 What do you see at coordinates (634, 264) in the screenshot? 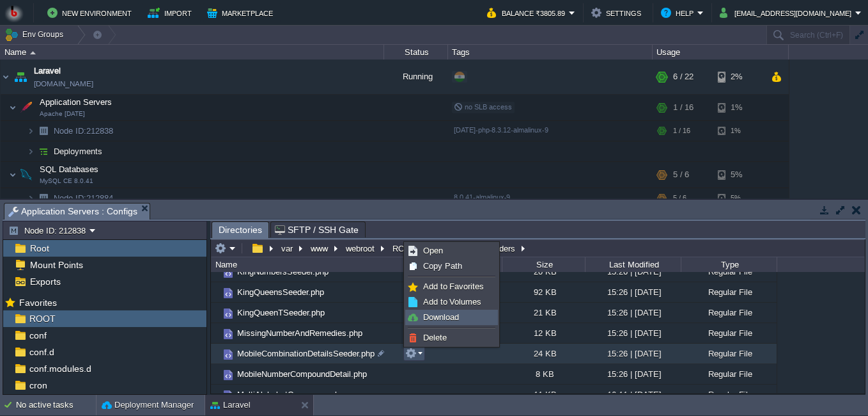
I see `div: Last Modified` at bounding box center [634, 264].